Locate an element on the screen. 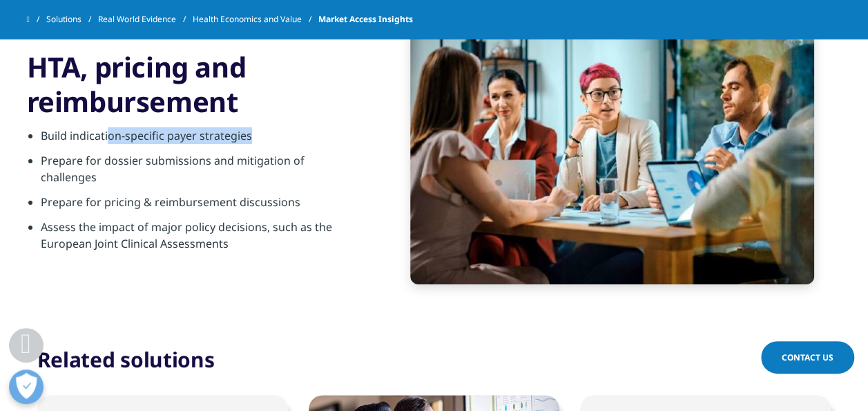 The width and height of the screenshot is (868, 411). a: Real World Evidence is located at coordinates (145, 20).